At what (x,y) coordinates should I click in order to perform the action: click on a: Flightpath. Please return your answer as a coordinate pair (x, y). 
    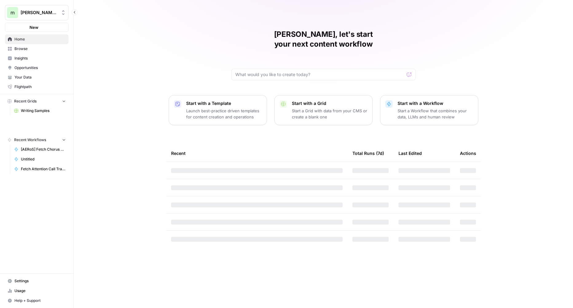
    Looking at the image, I should click on (37, 87).